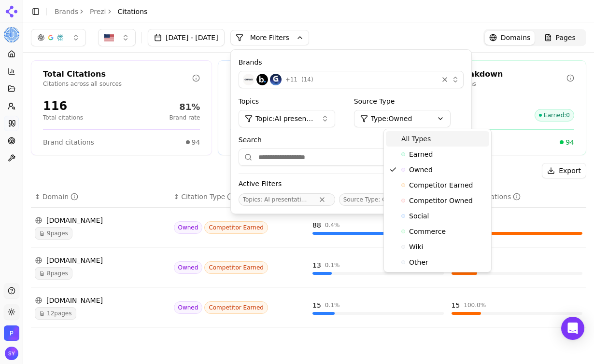  What do you see at coordinates (419, 262) in the screenshot?
I see `span: Other` at bounding box center [419, 262].